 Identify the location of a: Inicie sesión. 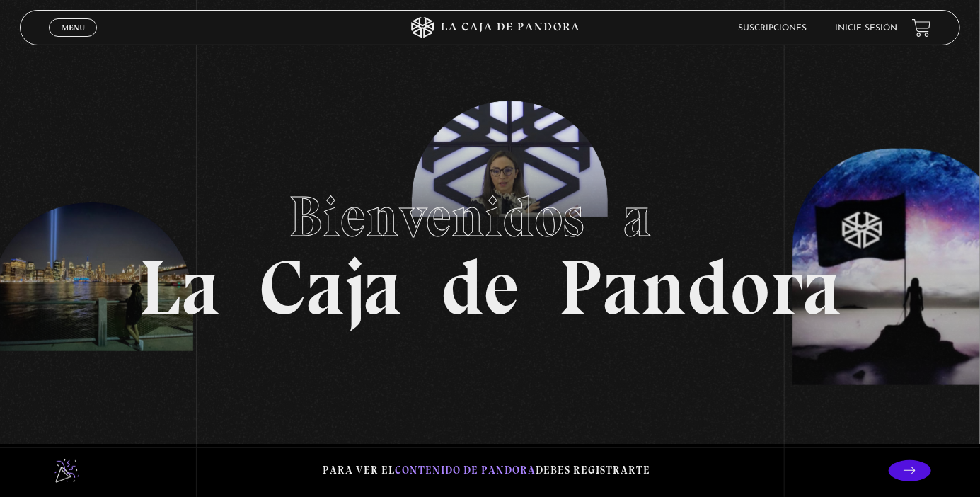
(867, 28).